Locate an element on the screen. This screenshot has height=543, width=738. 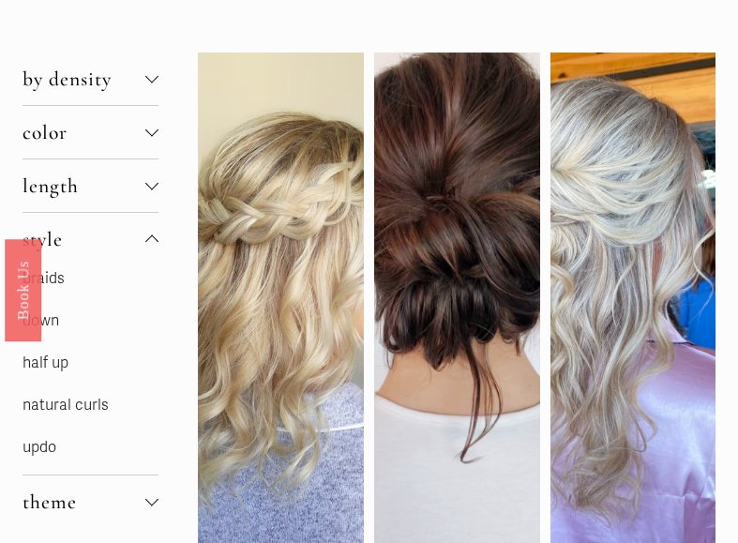
a: updo is located at coordinates (39, 448).